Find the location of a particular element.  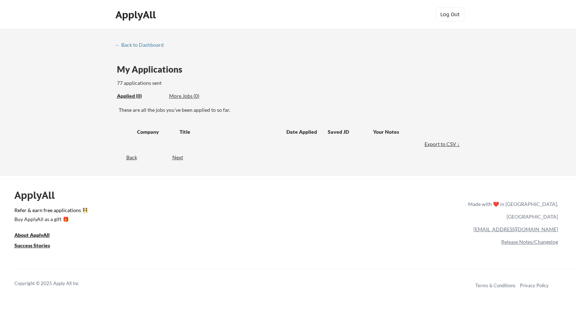

a: Buy ApplyAll as a gift 🎁 is located at coordinates (50, 220).